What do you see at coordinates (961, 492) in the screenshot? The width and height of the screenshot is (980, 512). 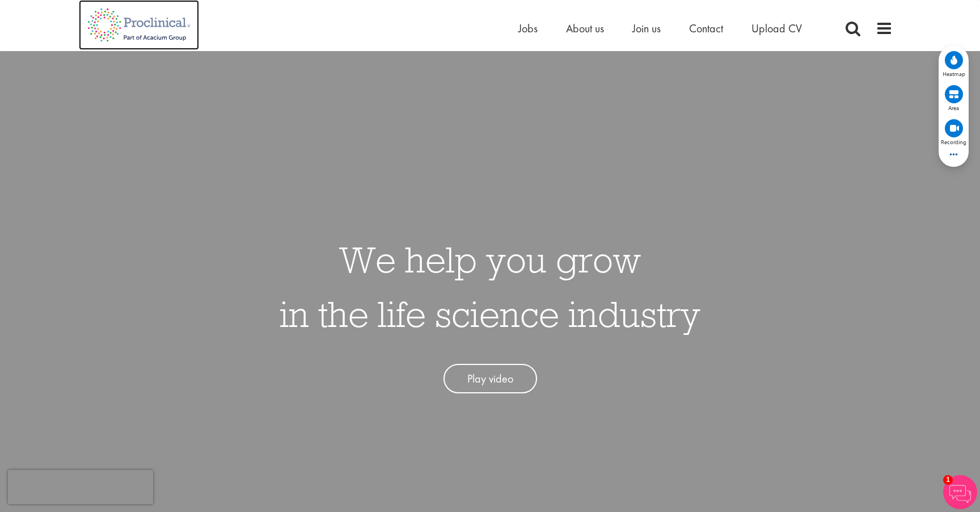 I see `img: Chatbot` at bounding box center [961, 492].